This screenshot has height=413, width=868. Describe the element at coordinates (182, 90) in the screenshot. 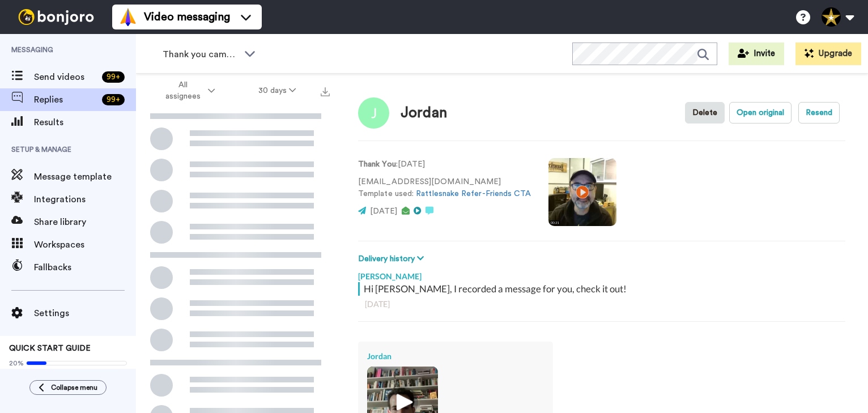

I see `span: All assignees` at that location.